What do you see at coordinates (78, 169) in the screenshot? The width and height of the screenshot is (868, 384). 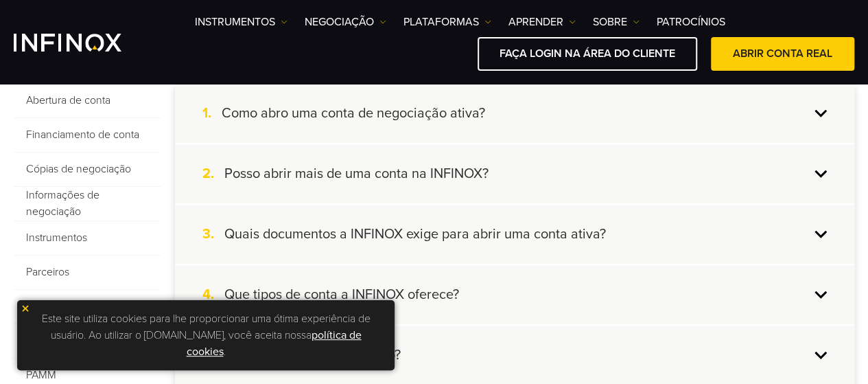 I see `font: Cópias de negociação` at bounding box center [78, 169].